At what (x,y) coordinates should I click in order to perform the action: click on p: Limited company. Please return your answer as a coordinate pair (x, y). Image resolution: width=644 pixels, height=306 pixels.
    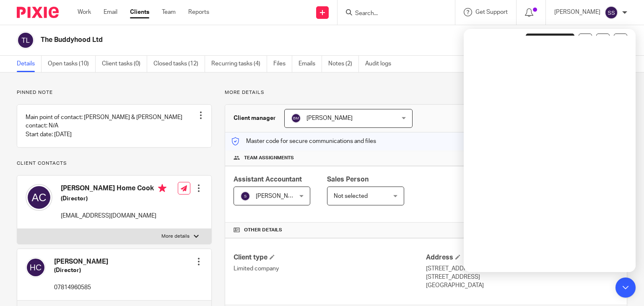
    Looking at the image, I should click on (329, 269).